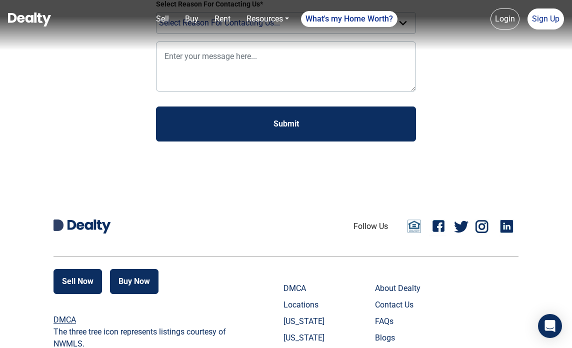 This screenshot has height=348, width=572. I want to click on a: Email, so click(414, 226).